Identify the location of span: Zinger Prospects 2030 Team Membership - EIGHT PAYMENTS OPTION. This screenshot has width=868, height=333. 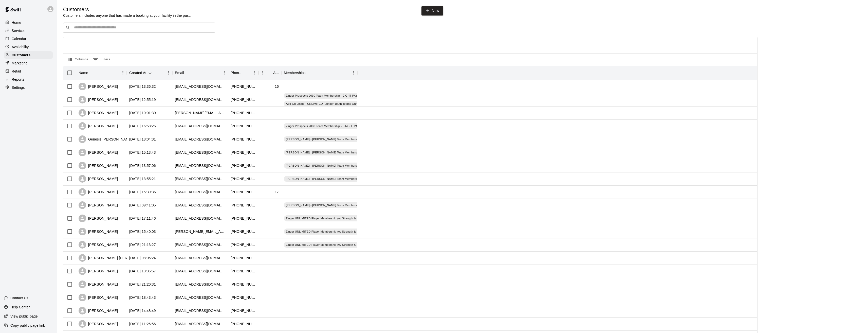
(333, 96).